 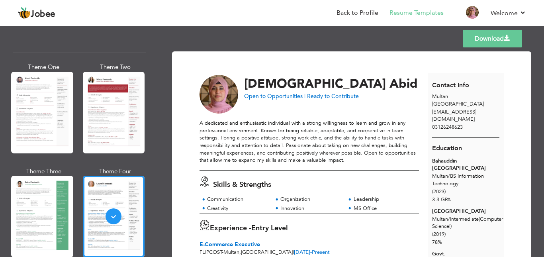 I want to click on a: Back to Profile, so click(x=357, y=13).